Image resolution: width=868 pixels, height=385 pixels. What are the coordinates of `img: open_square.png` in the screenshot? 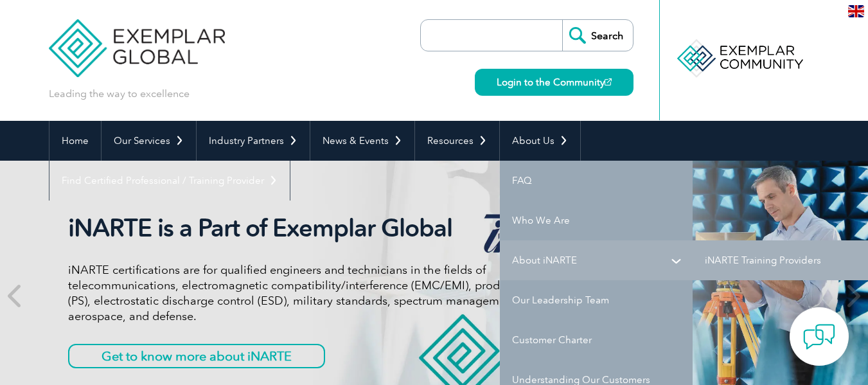 It's located at (608, 81).